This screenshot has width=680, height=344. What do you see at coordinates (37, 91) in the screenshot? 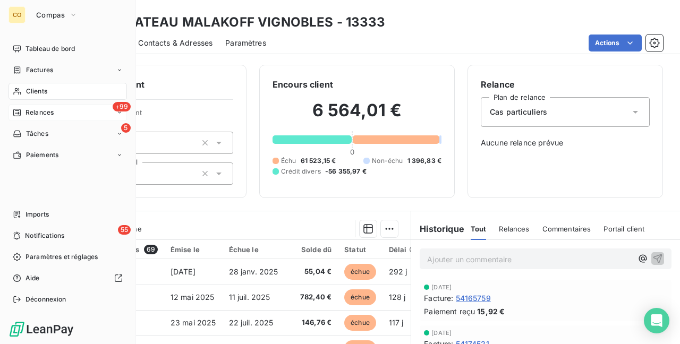
I see `span: Clients` at bounding box center [37, 91].